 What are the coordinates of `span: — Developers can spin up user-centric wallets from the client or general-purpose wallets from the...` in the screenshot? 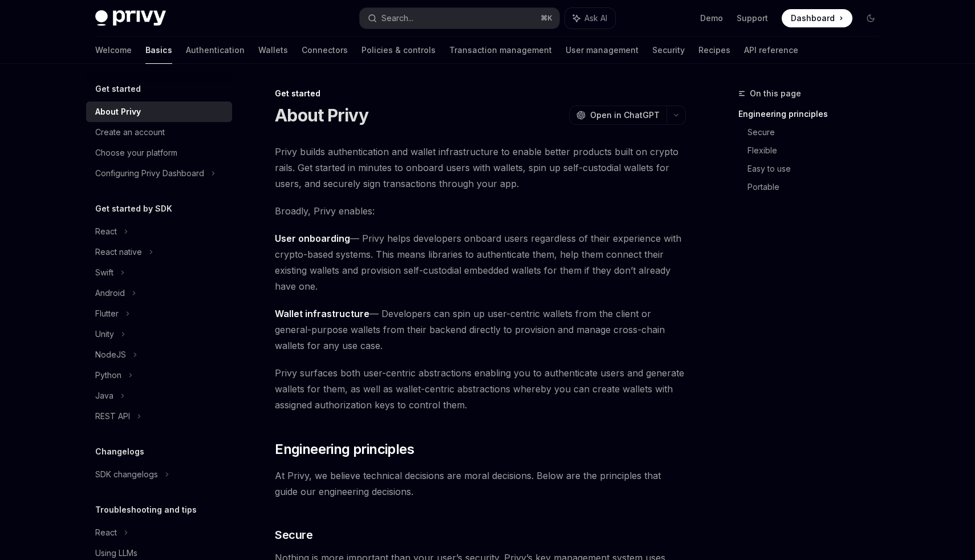 It's located at (480, 329).